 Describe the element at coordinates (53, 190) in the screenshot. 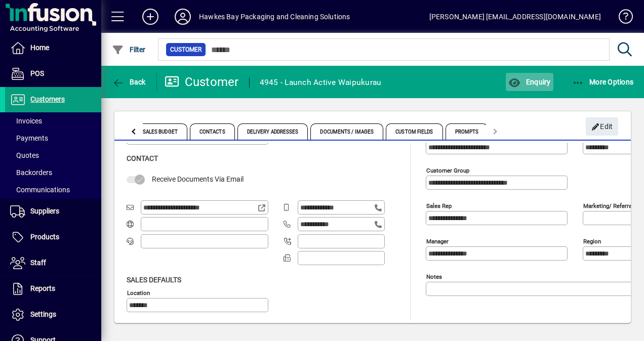

I see `a: Communications` at that location.